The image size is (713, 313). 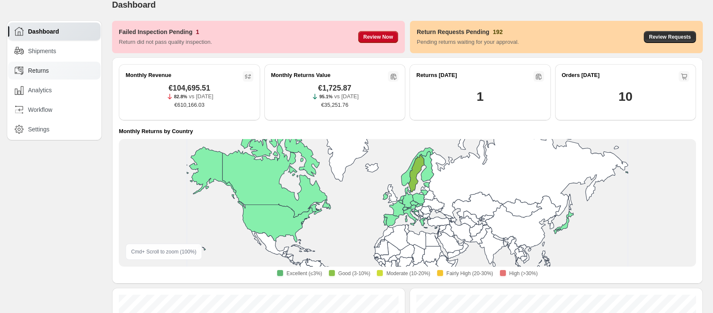 What do you see at coordinates (335, 88) in the screenshot?
I see `span: €1,725.87` at bounding box center [335, 88].